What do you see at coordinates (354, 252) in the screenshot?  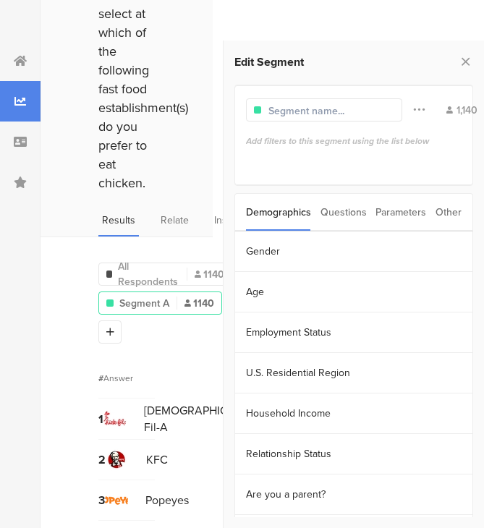 I see `section: Gender` at bounding box center [354, 252].